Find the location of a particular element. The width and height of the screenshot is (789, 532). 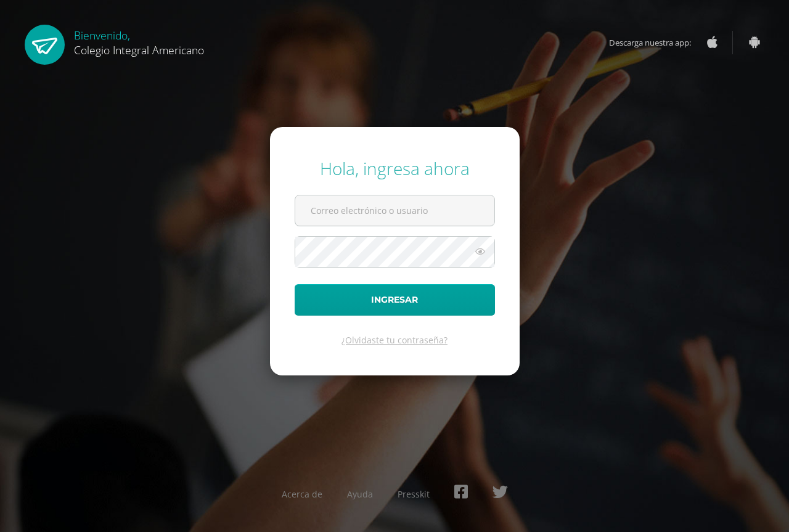

a: Acerca de is located at coordinates (302, 494).